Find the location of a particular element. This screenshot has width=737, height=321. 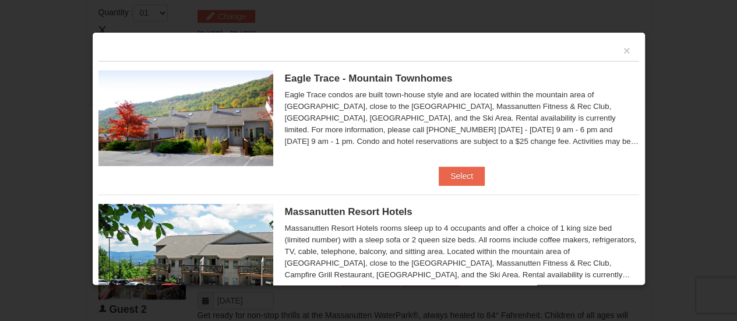

div: Massanutten Resort Hotels rooms sleep up to 4 occupants and offer a choice of 1 king size bed (li... is located at coordinates (462, 252).